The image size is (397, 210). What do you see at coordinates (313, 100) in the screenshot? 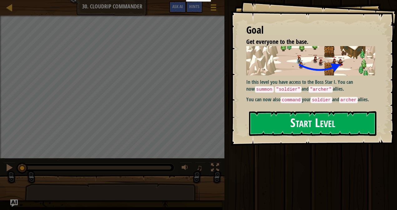
I see `p: You can now also your and allies.` at bounding box center [313, 100].